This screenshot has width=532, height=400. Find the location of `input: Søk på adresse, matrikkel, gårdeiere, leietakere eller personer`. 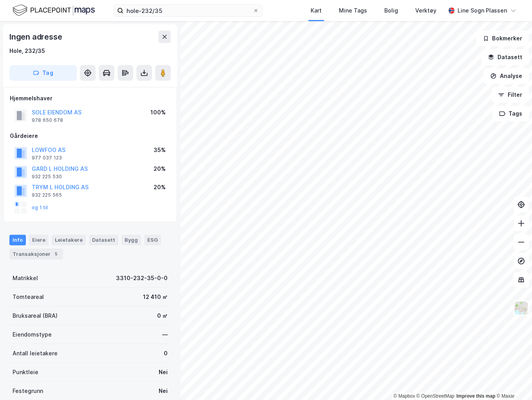

input: Søk på adresse, matrikkel, gårdeiere, leietakere eller personer is located at coordinates (188, 11).